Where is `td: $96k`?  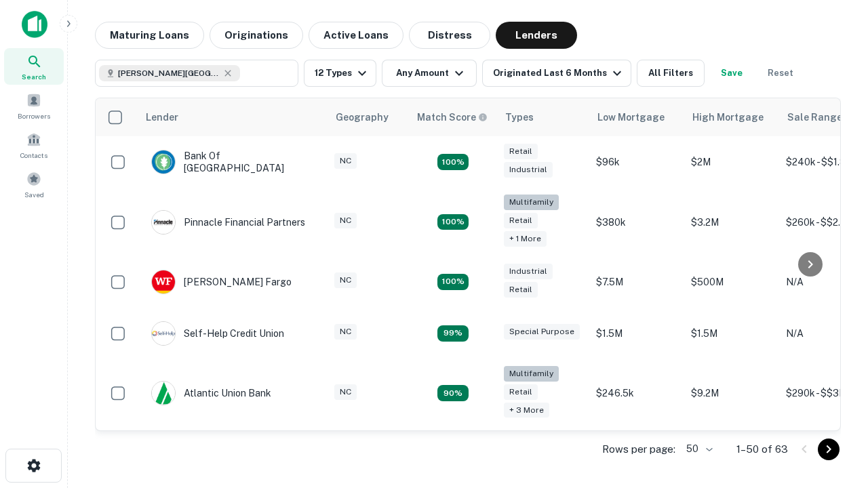
td: $96k is located at coordinates (637, 162).